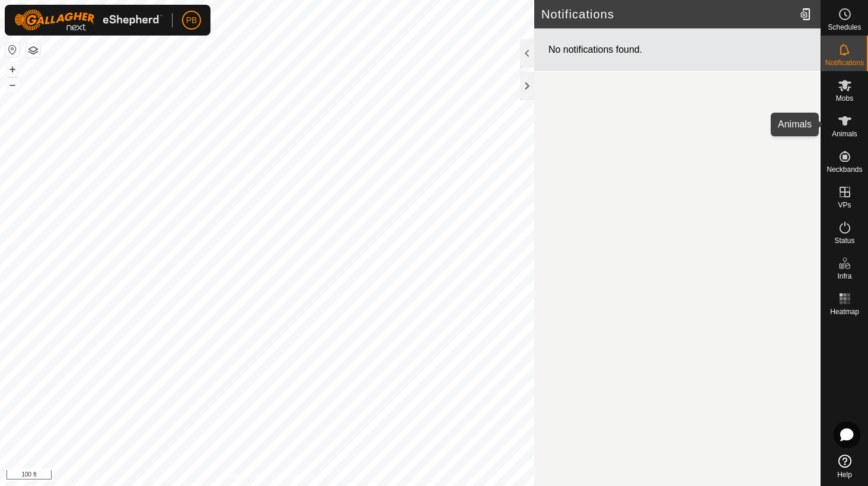 This screenshot has height=486, width=868. I want to click on a: Privacy Policy, so click(242, 476).